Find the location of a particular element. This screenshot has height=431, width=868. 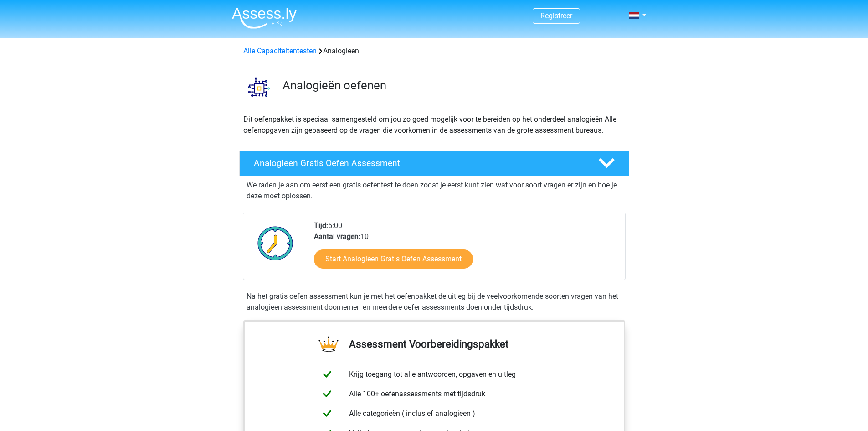

a: Registreer is located at coordinates (556, 16).